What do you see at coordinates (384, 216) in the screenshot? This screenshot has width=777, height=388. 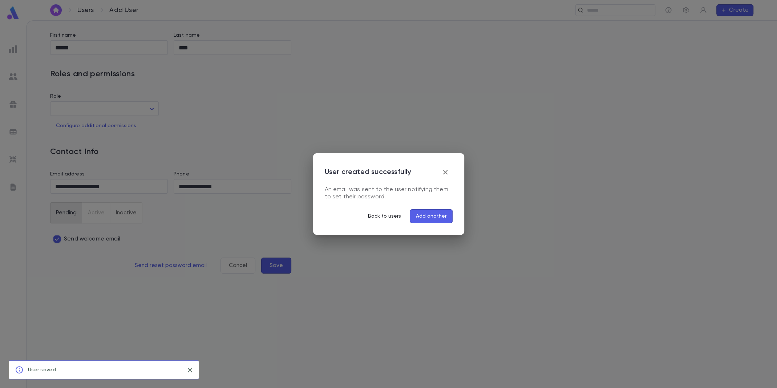 I see `button: Back to users` at bounding box center [384, 216].